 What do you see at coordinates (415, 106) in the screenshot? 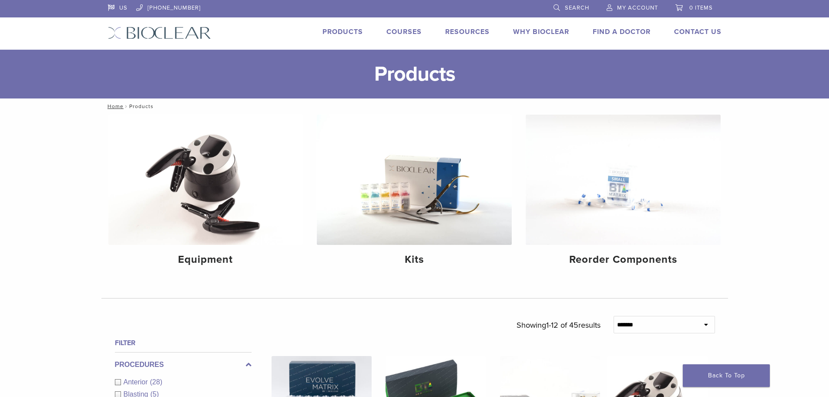
I see `nav: Products` at bounding box center [415, 106].